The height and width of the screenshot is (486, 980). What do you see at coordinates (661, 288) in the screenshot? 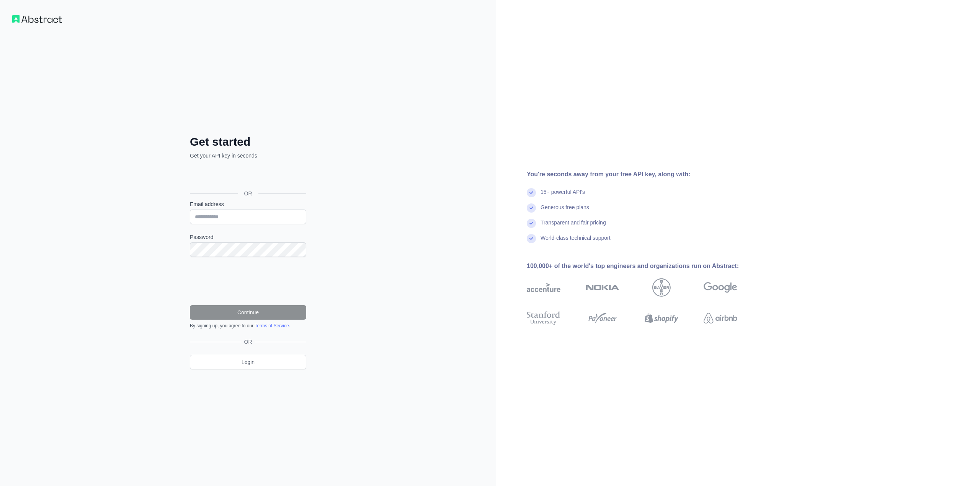
I see `img: bayer` at bounding box center [661, 288].